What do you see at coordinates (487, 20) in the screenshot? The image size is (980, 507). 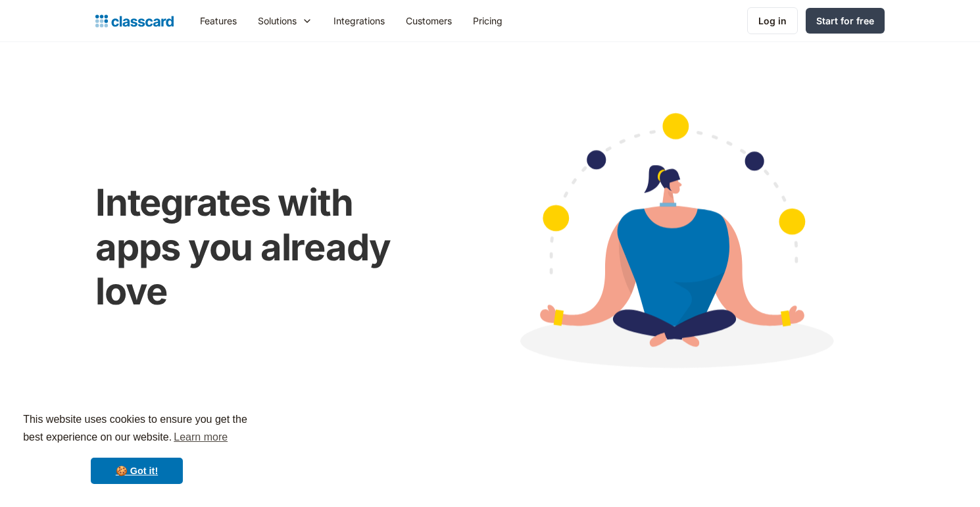 I see `a: Pricing` at bounding box center [487, 20].